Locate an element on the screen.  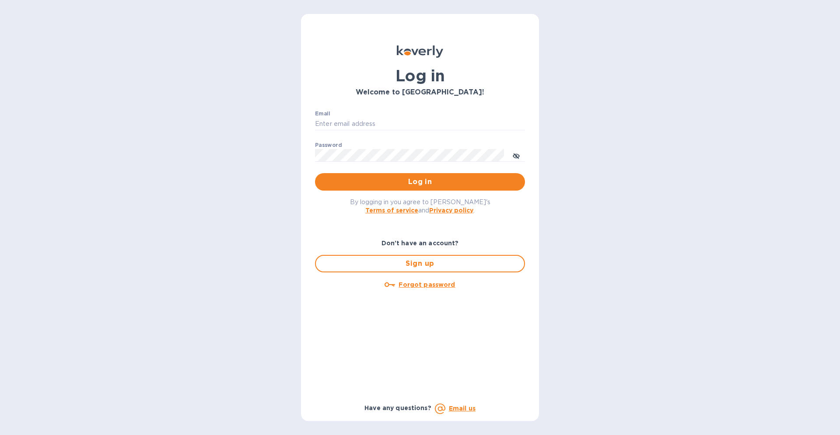
a: Email us is located at coordinates (462, 409).